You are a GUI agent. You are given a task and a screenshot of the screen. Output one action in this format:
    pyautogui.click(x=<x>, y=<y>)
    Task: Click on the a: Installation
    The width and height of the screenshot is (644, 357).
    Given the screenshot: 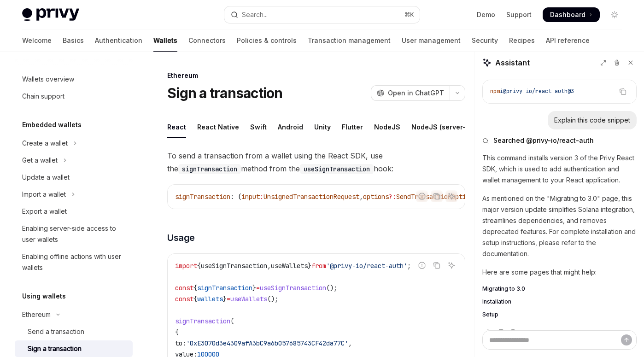 What is the action you would take?
    pyautogui.click(x=560, y=301)
    